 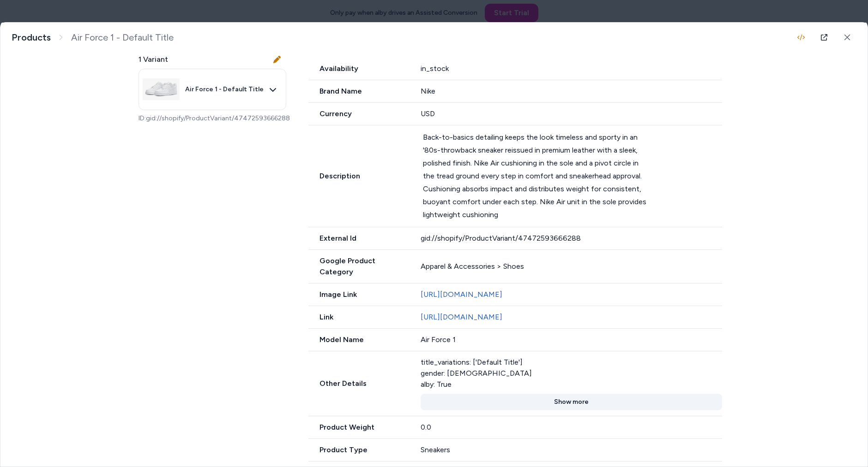 I want to click on span: Description, so click(x=360, y=176).